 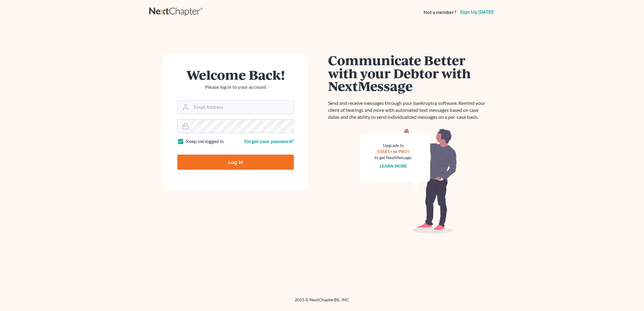 I want to click on div: to get NextMessage., so click(x=393, y=158).